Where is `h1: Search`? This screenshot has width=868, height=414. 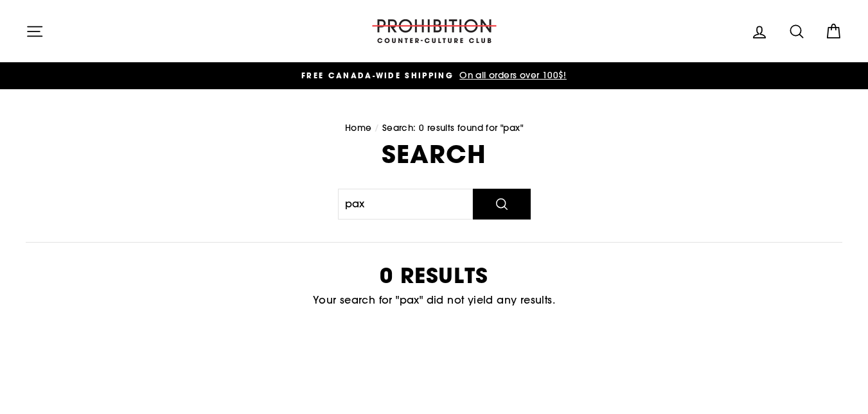
h1: Search is located at coordinates (434, 155).